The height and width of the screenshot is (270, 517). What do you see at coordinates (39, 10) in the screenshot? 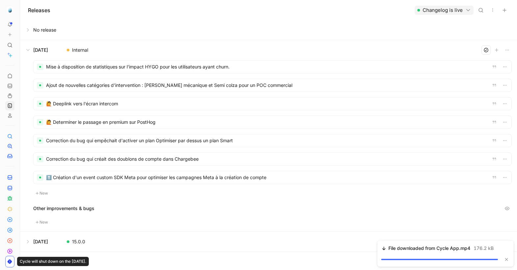
I see `h1: Releases` at bounding box center [39, 10].